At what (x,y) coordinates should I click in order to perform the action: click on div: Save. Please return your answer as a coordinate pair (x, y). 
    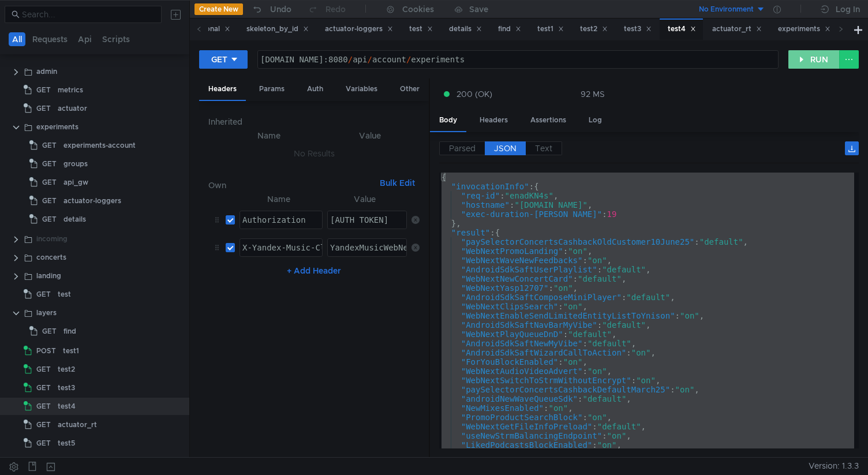
    Looking at the image, I should click on (479, 9).